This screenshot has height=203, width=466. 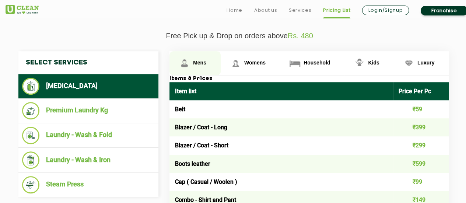 I want to click on a: Login/Signup, so click(x=386, y=10).